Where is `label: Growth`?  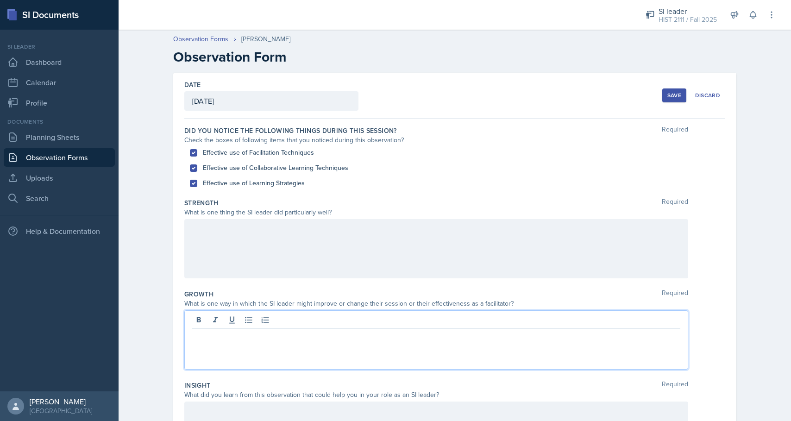 label: Growth is located at coordinates (199, 294).